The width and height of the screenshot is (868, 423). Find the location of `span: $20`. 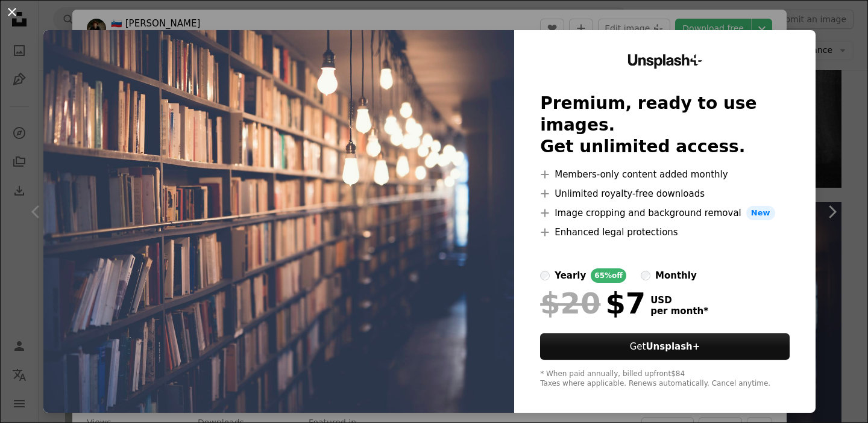

span: $20 is located at coordinates (570, 303).